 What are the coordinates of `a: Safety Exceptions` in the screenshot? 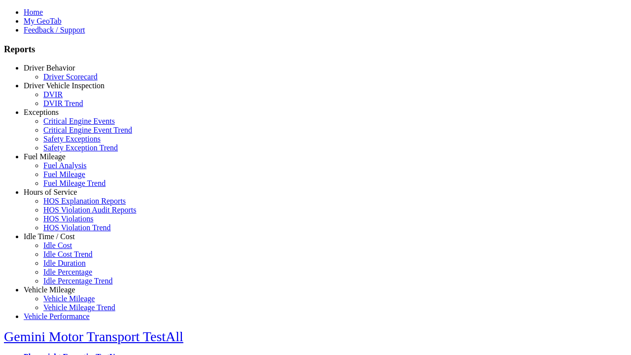 It's located at (72, 138).